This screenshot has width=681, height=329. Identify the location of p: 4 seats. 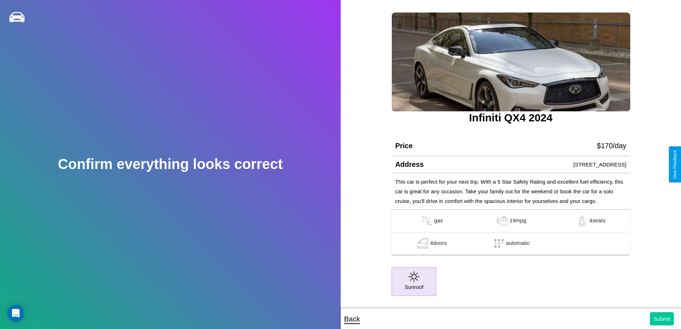
(597, 221).